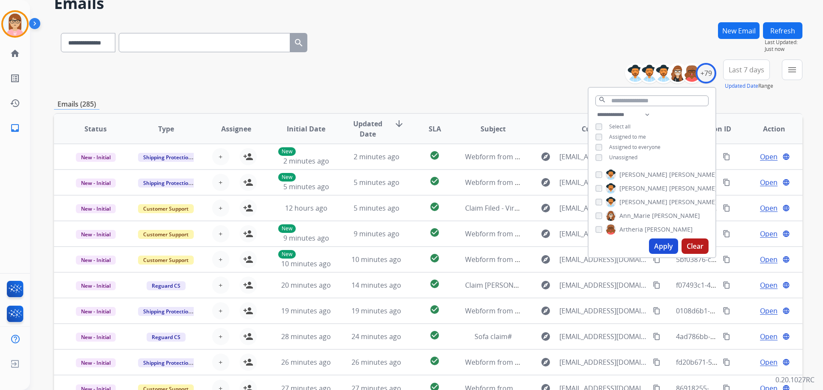 The width and height of the screenshot is (823, 390). What do you see at coordinates (306, 337) in the screenshot?
I see `span: 28 minutes ago` at bounding box center [306, 337].